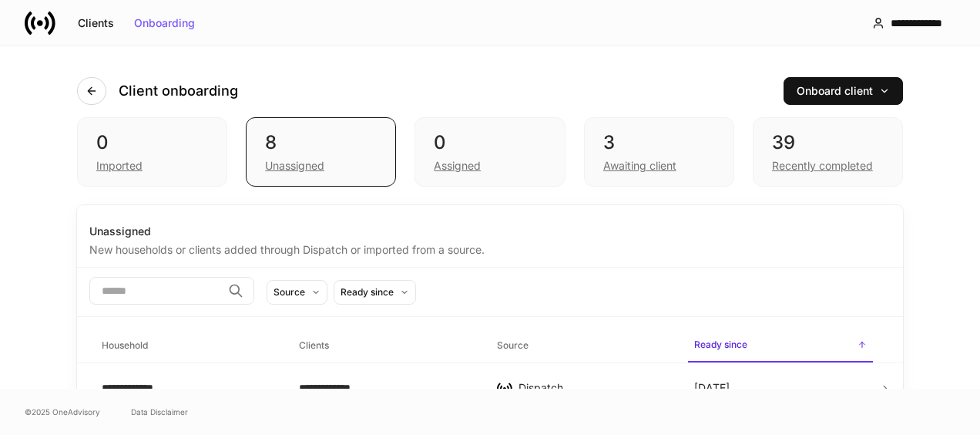 The height and width of the screenshot is (435, 980). I want to click on span: Clients, so click(385, 345).